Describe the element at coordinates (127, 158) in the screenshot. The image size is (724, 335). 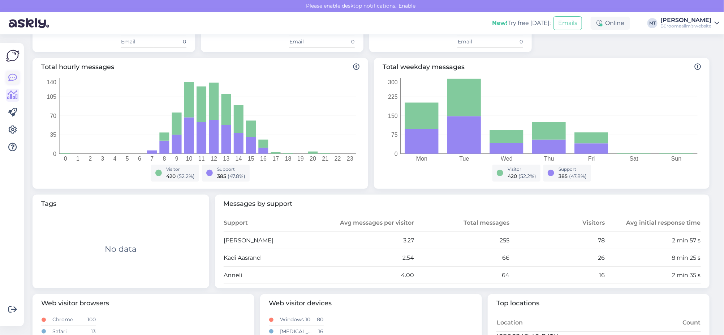
I see `tspan: 5` at that location.